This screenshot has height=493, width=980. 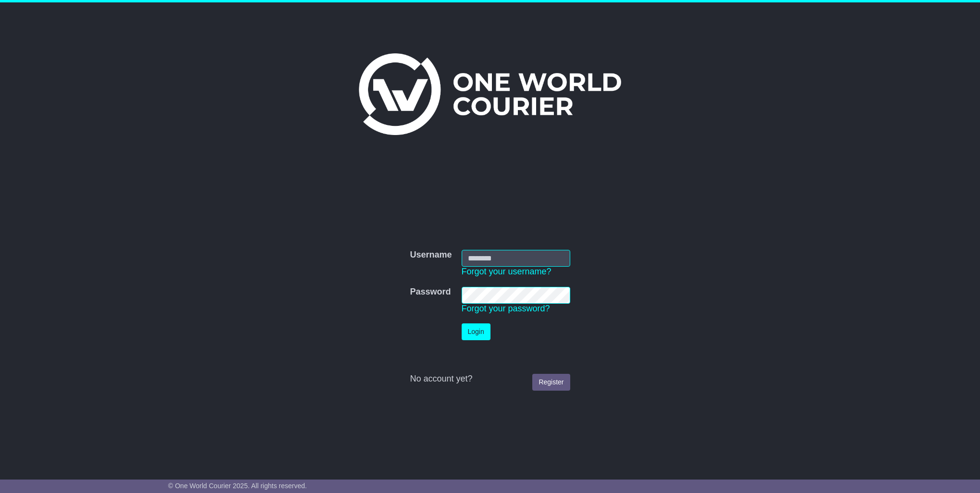 I want to click on label: Password, so click(x=430, y=292).